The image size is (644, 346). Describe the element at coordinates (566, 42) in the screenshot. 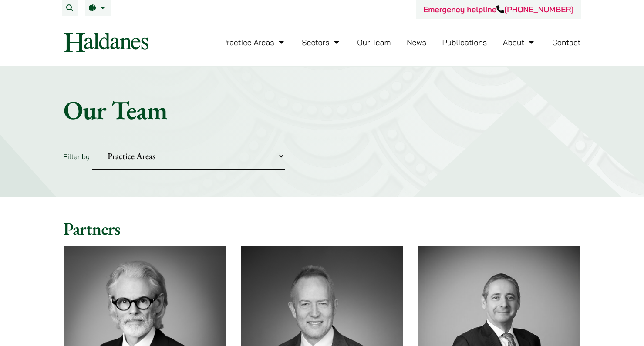

I see `a: Contact` at that location.